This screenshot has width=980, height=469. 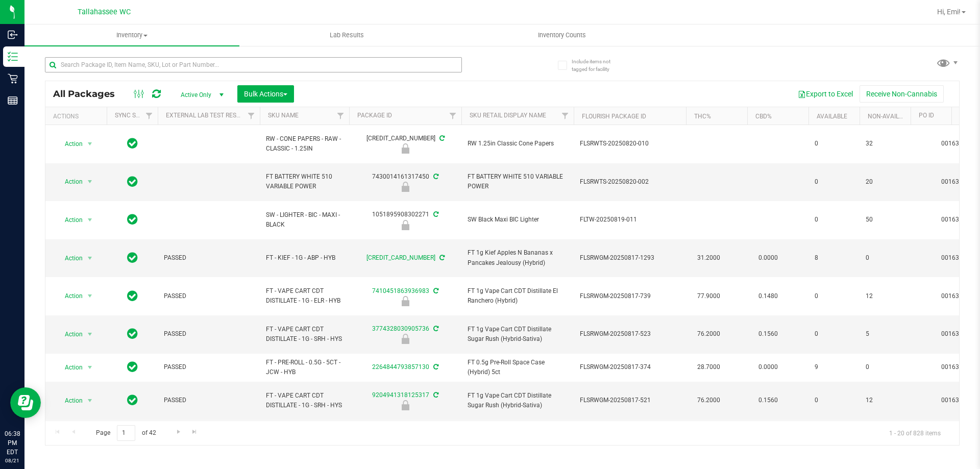 I want to click on span: Bulk Actions, so click(x=266, y=94).